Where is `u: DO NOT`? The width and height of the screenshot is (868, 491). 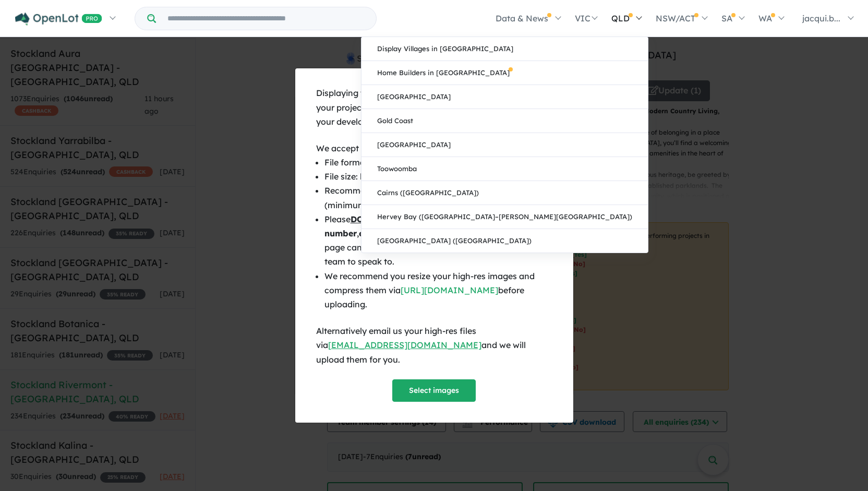
u: DO NOT is located at coordinates (367, 219).